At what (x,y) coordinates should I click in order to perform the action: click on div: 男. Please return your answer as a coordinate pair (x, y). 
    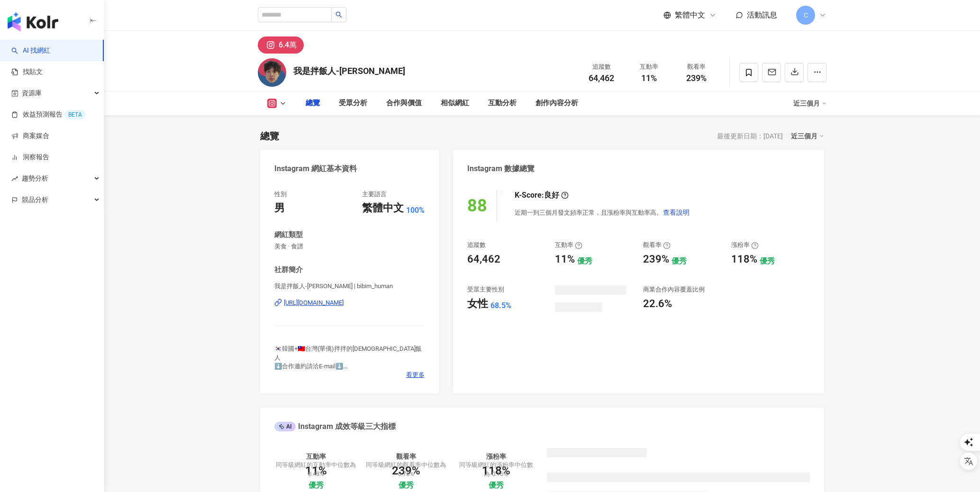
    Looking at the image, I should click on (279, 208).